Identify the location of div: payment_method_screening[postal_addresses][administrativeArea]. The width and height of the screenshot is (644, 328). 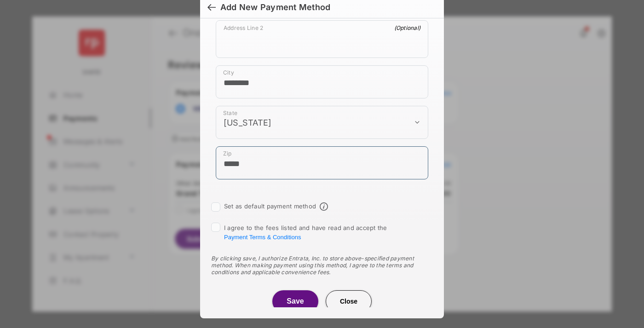
(322, 122).